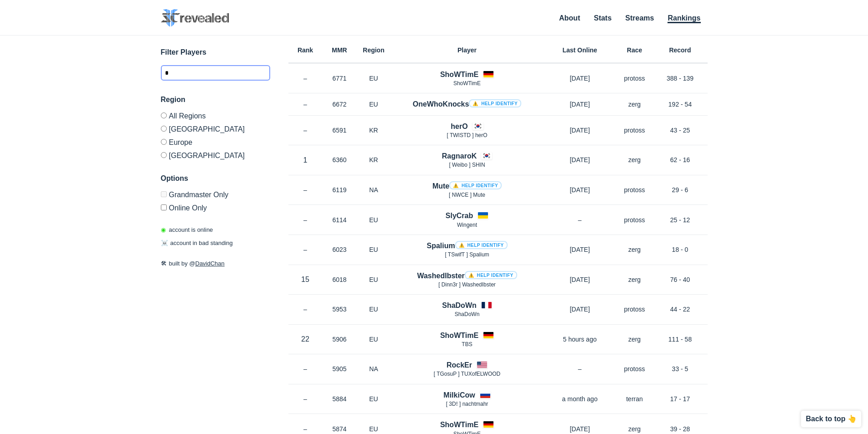 The image size is (868, 434). What do you see at coordinates (680, 399) in the screenshot?
I see `p: 17 - 17` at bounding box center [680, 399].